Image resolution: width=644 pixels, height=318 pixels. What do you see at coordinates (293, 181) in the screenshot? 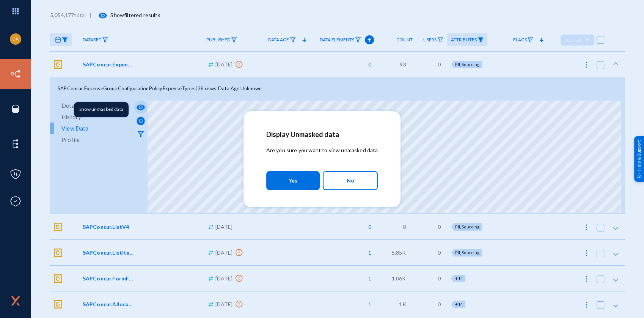
I see `button: Yes` at bounding box center [293, 181].